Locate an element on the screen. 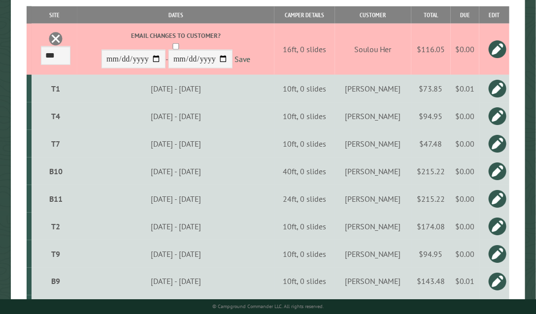 The height and width of the screenshot is (314, 536). th: Edit is located at coordinates (494, 15).